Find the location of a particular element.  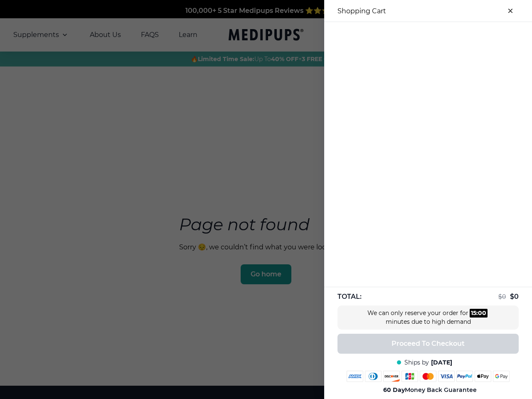

span: Ships by is located at coordinates (416, 362).